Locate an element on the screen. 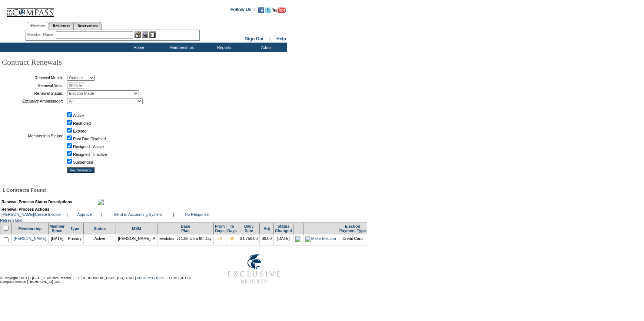 The image size is (644, 321). img: Make Election is located at coordinates (321, 239).